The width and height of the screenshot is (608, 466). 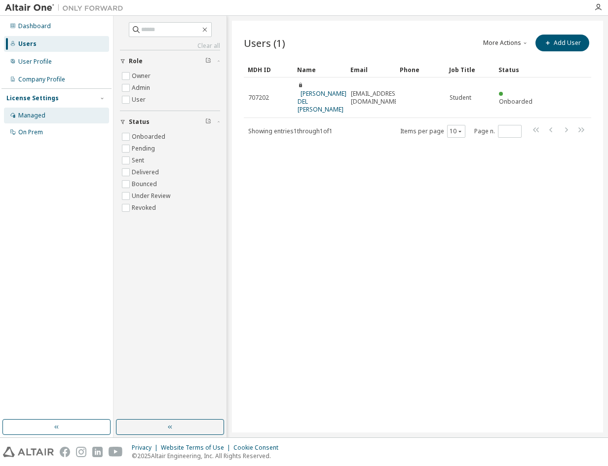 What do you see at coordinates (259, 448) in the screenshot?
I see `div: Cookie Consent` at bounding box center [259, 448].